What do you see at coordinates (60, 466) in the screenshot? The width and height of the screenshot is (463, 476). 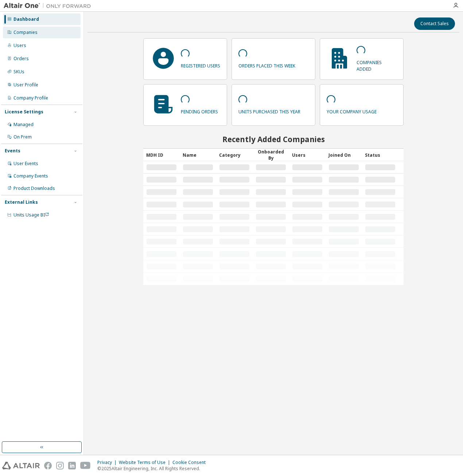 I see `img: instagram.svg` at bounding box center [60, 466].